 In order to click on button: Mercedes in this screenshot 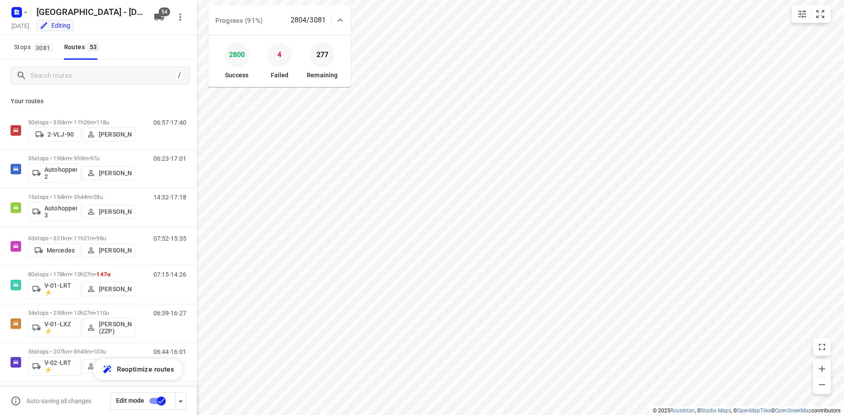, I will do `click(54, 250)`.